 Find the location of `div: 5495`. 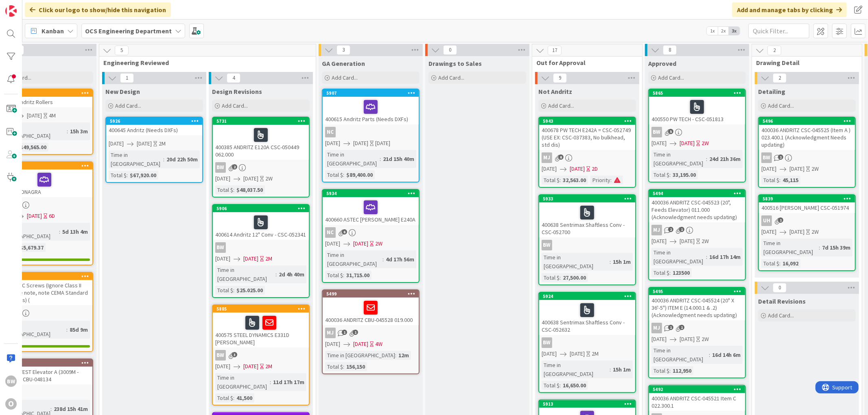

div: 5495 is located at coordinates (697, 291).